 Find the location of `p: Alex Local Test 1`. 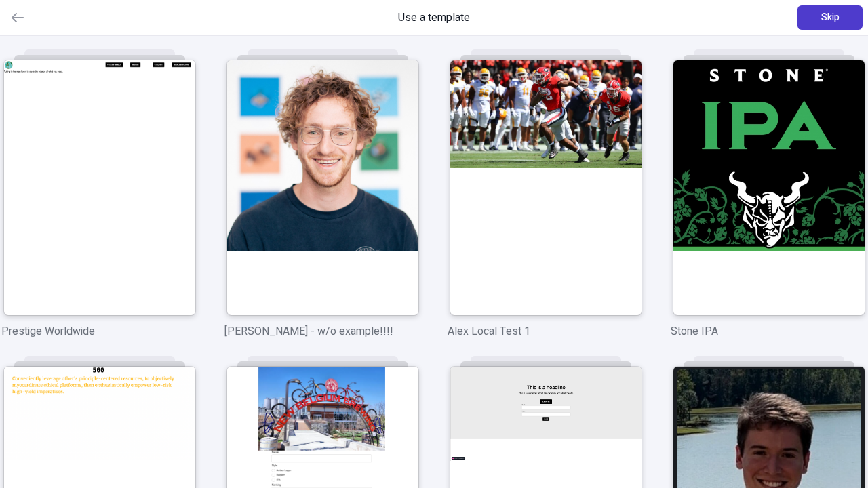

p: Alex Local Test 1 is located at coordinates (545, 332).